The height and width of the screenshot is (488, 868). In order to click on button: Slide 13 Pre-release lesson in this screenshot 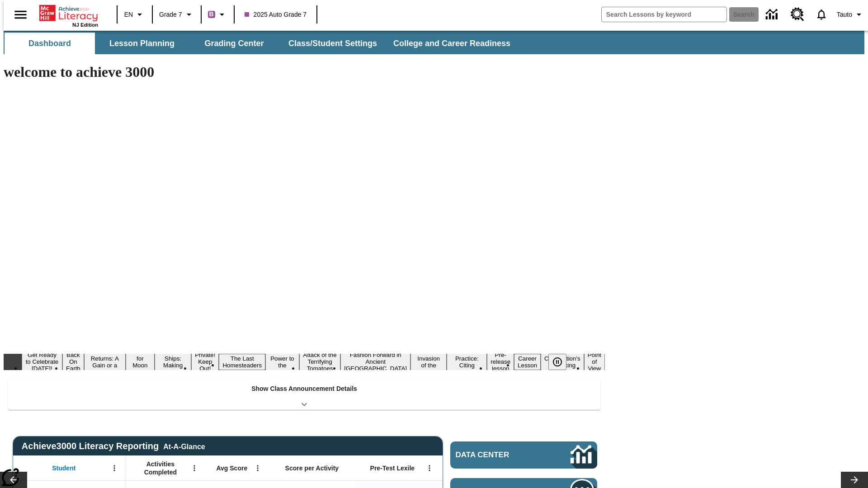, I will do `click(500, 362)`.